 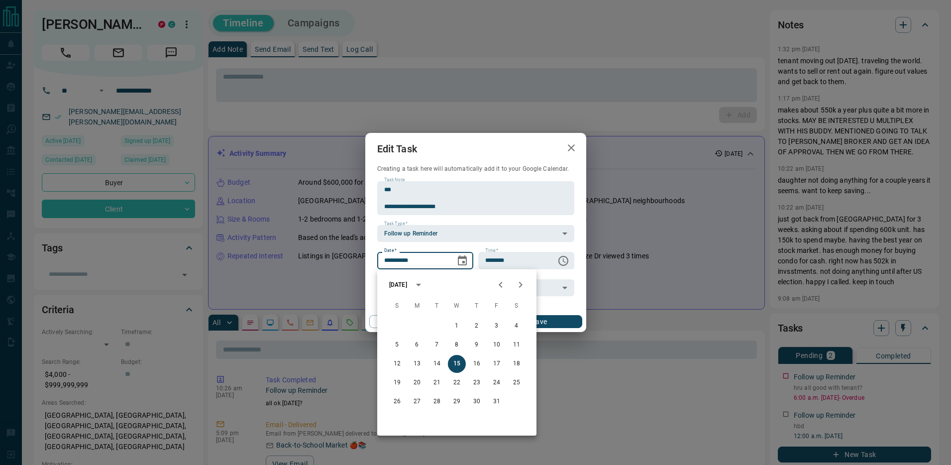 What do you see at coordinates (497, 306) in the screenshot?
I see `span: Friday` at bounding box center [497, 306].